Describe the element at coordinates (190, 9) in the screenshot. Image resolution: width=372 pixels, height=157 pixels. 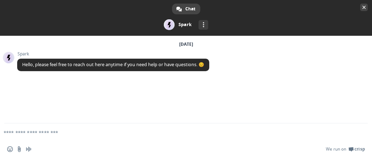
I see `span: Chat` at that location.